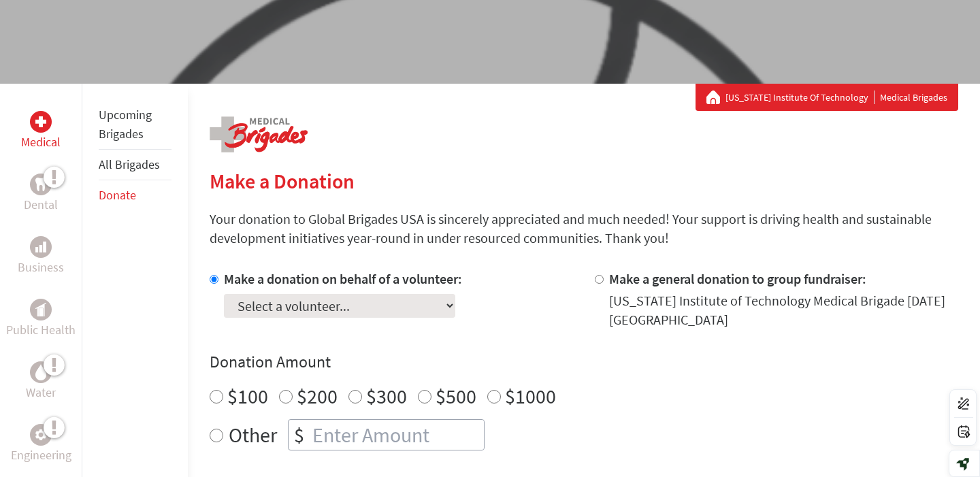 The image size is (980, 477). Describe the element at coordinates (40, 382) in the screenshot. I see `a: WaterWater` at that location.